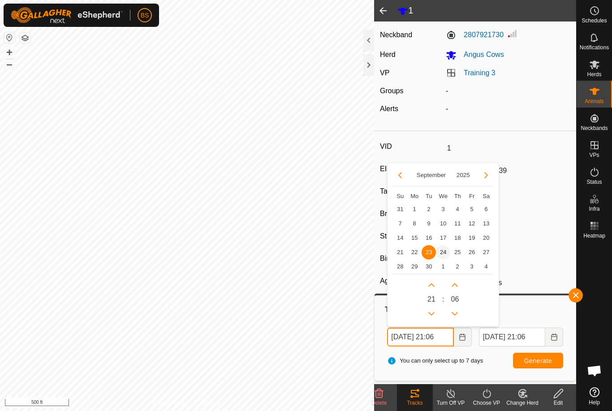 The height and width of the screenshot is (411, 612). Describe the element at coordinates (396, 35) in the screenshot. I see `label: Neckband` at that location.